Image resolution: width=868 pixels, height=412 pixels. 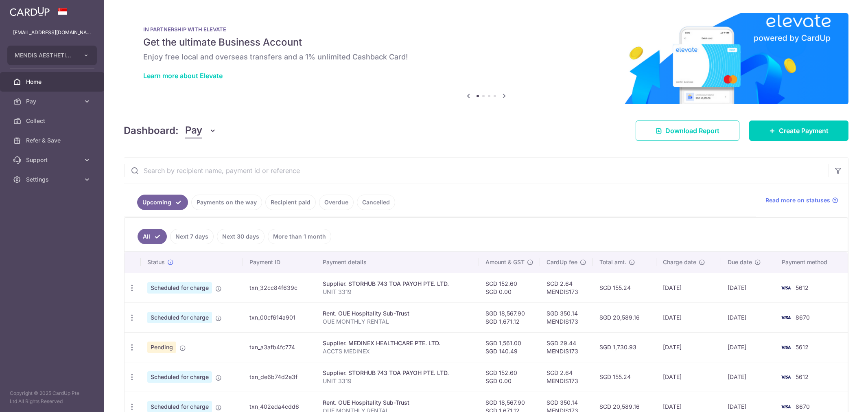 What do you see at coordinates (802, 200) in the screenshot?
I see `a: Read more on statuses` at bounding box center [802, 200].